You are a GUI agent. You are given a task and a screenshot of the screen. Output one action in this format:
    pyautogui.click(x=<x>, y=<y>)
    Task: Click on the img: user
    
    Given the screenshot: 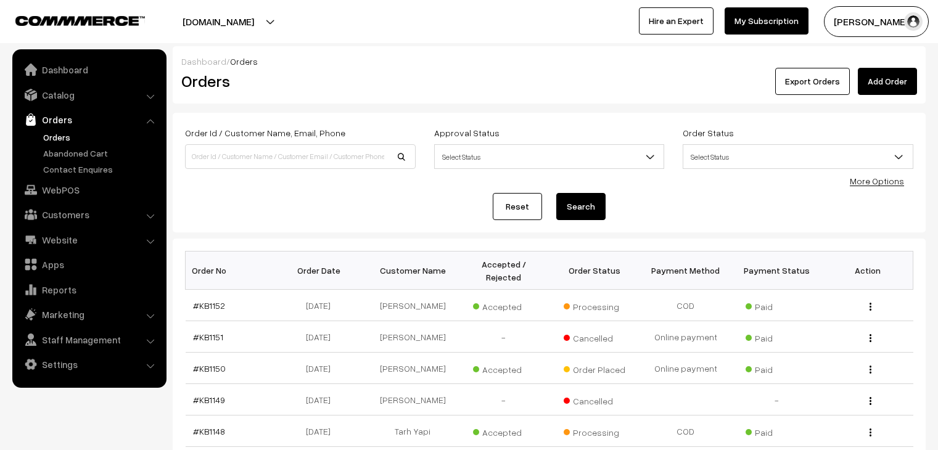 What is the action you would take?
    pyautogui.click(x=913, y=22)
    